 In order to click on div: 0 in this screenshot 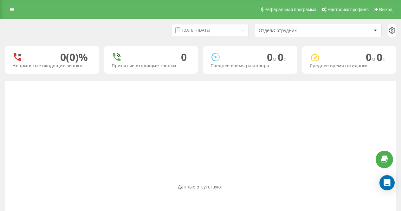, I will do `click(184, 57)`.